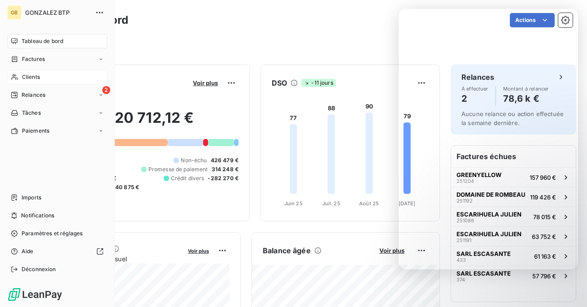  What do you see at coordinates (187, 178) in the screenshot?
I see `span: Crédit divers` at bounding box center [187, 178].